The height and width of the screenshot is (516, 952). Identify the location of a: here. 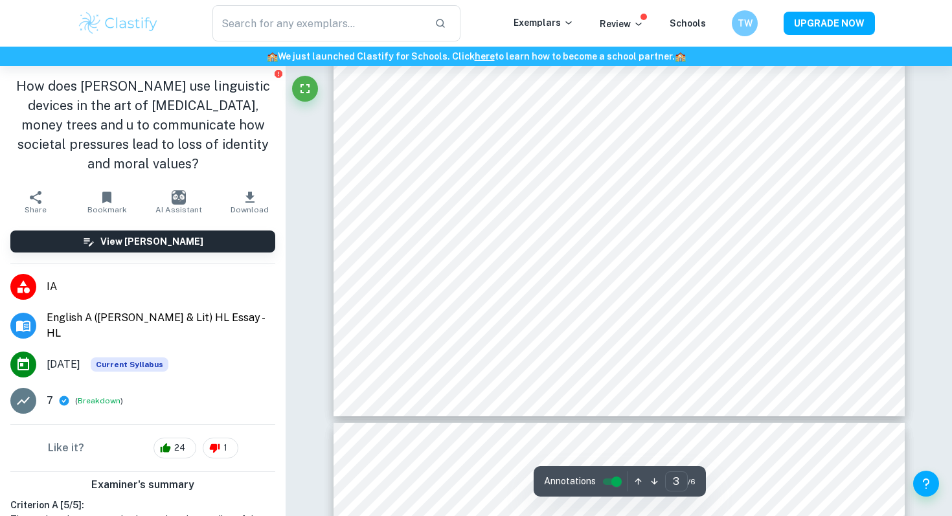
(484, 56).